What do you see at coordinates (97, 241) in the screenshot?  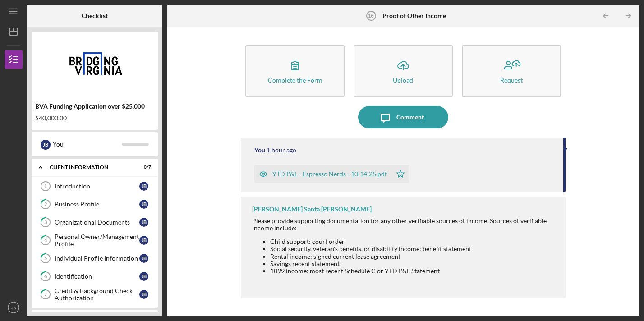 I see `div: Personal Owner/Management Profile` at bounding box center [97, 241].